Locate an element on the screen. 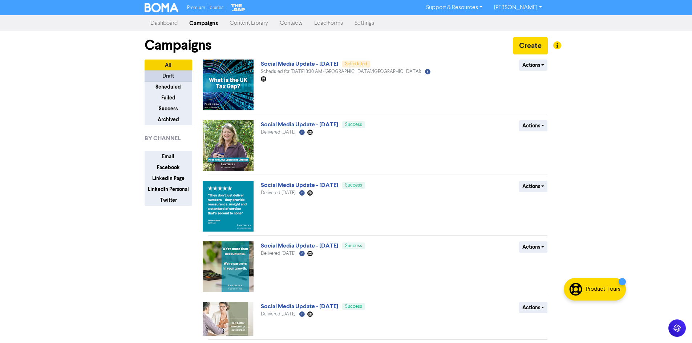 The image size is (692, 343). div: Chat Widget is located at coordinates (674, 326).